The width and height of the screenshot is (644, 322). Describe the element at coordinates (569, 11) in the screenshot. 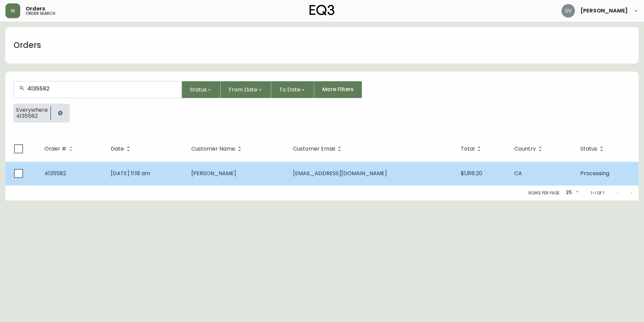

I see `img: 0ef69294c49e88f033bcbeb13310b844` at that location.